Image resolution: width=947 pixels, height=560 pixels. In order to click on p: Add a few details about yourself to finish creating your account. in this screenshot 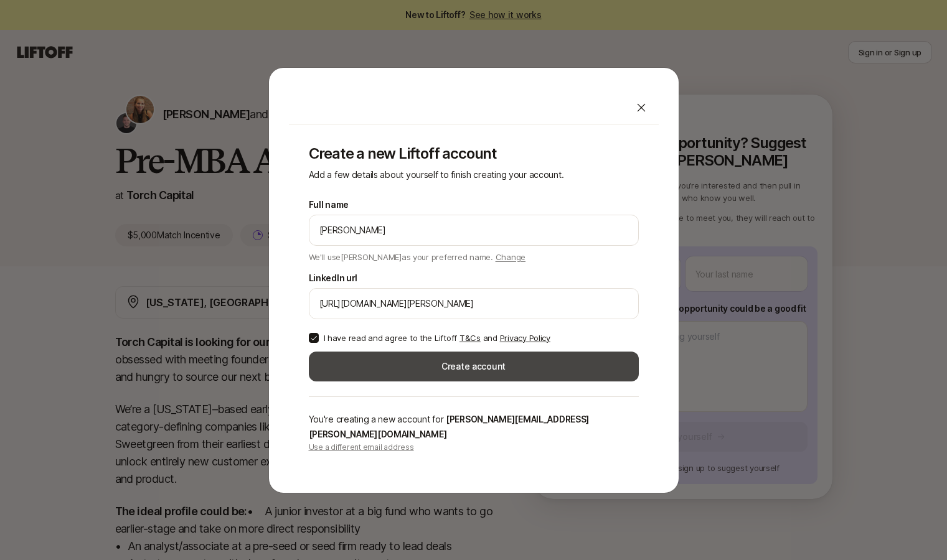, I will do `click(474, 175)`.